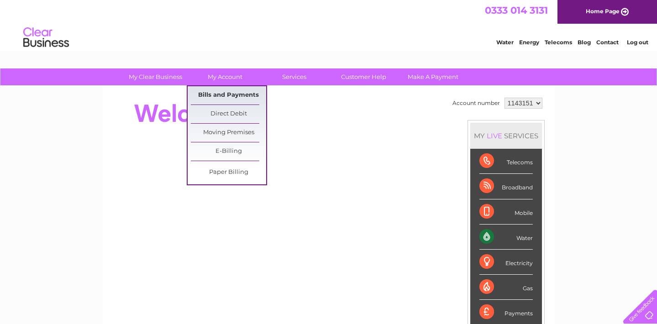 The width and height of the screenshot is (657, 324). I want to click on div: MY SERVICES, so click(506, 136).